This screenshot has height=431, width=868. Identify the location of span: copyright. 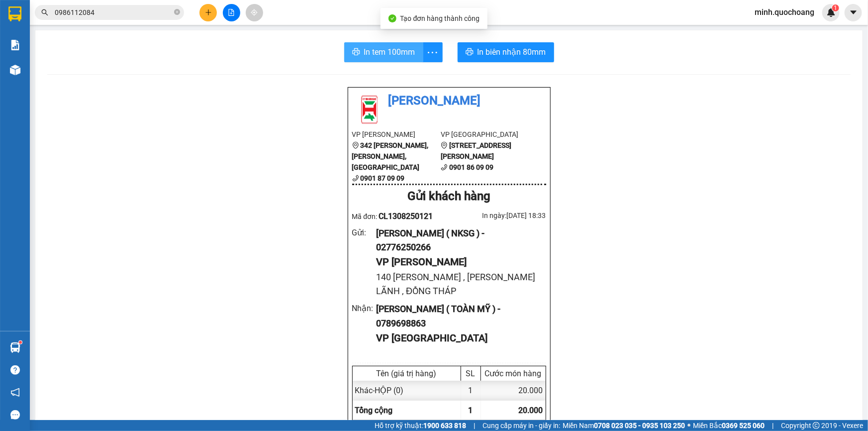
(816, 426).